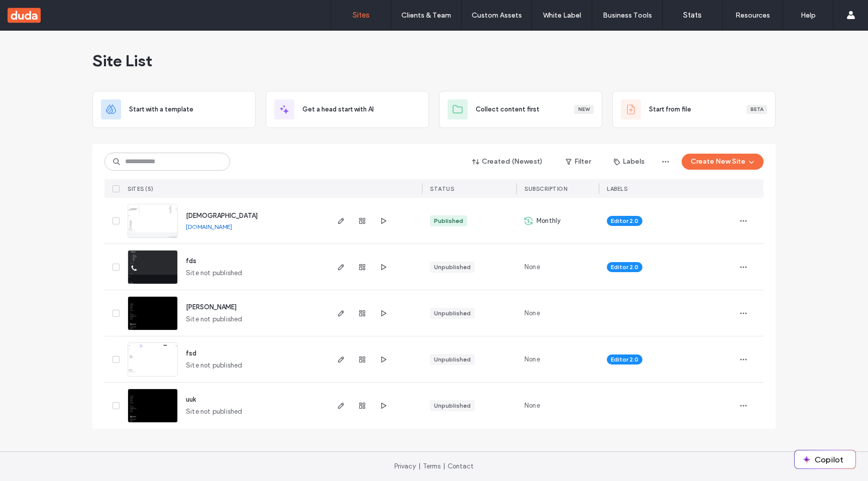 The width and height of the screenshot is (868, 481). Describe the element at coordinates (405, 466) in the screenshot. I see `span: Privacy` at that location.